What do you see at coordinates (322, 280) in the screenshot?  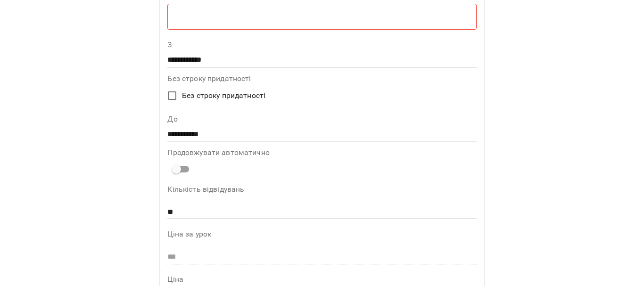 I see `label: Ціна` at bounding box center [322, 280].